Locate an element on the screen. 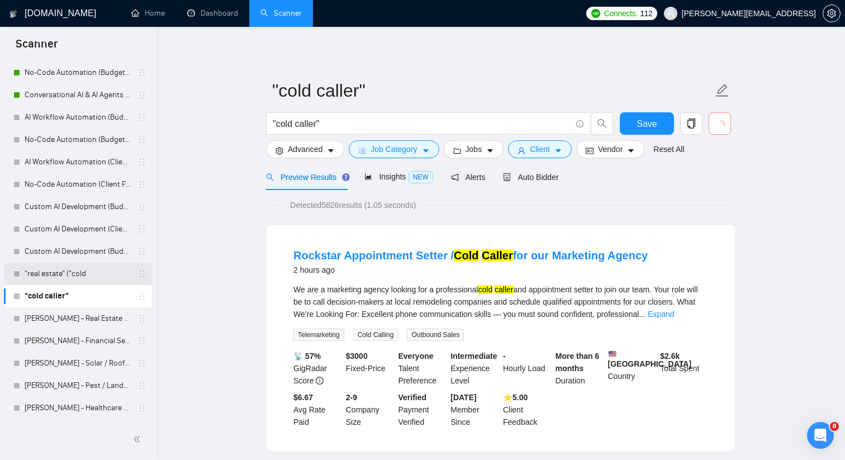 The width and height of the screenshot is (845, 460). span: Detected 5826 results (1.05 seconds) is located at coordinates (353, 205).